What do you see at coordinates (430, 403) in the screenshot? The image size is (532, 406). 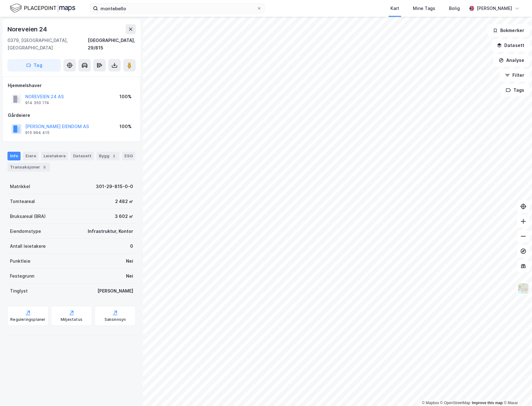 I see `a: Mapbox` at bounding box center [430, 403].